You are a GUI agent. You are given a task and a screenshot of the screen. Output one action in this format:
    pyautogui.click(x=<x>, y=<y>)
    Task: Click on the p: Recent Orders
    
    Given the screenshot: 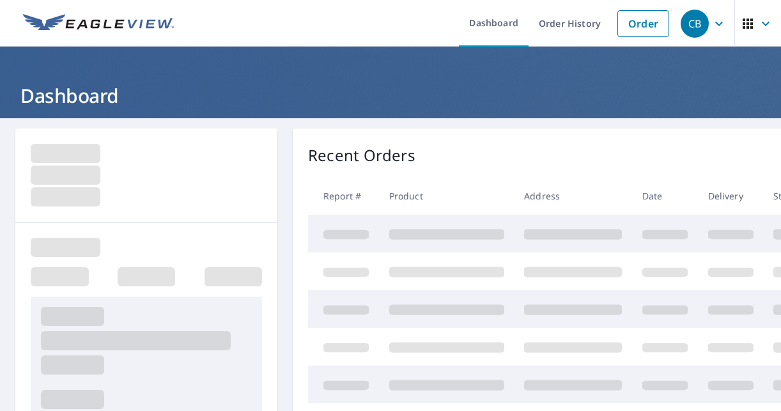 What is the action you would take?
    pyautogui.click(x=362, y=155)
    